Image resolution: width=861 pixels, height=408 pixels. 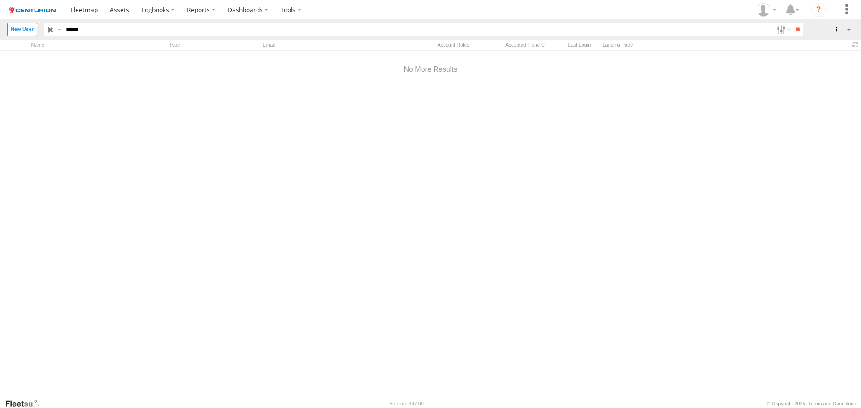 I want to click on div: John Maglantay, so click(x=766, y=10).